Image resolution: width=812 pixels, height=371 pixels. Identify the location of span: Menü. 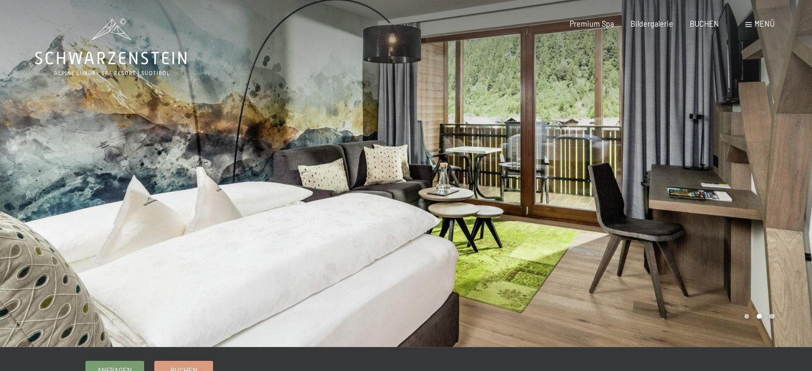
(765, 23).